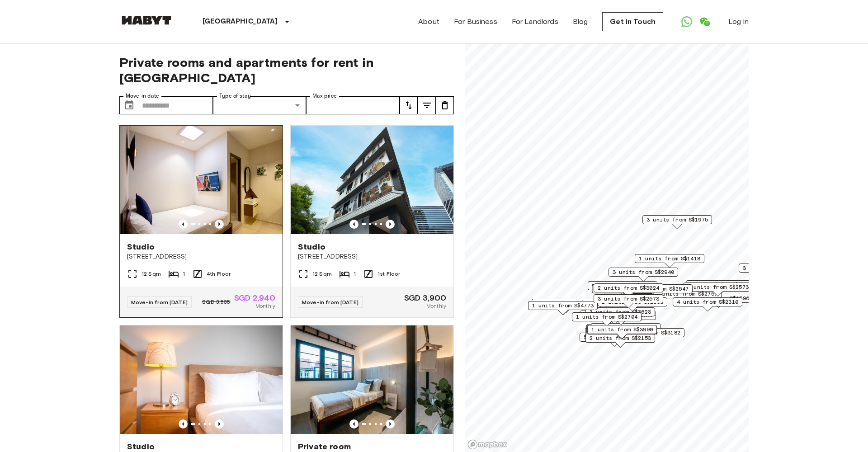 The image size is (868, 452). I want to click on img: Habyt, so click(147, 20).